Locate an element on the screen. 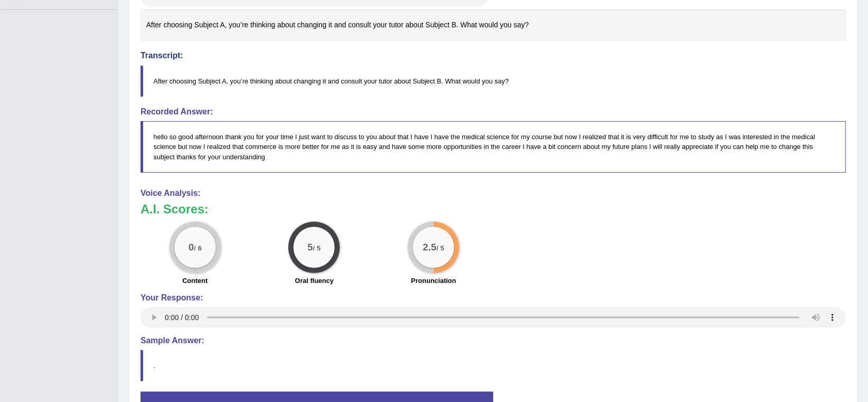 The width and height of the screenshot is (868, 402). big: 2.5 is located at coordinates (429, 247).